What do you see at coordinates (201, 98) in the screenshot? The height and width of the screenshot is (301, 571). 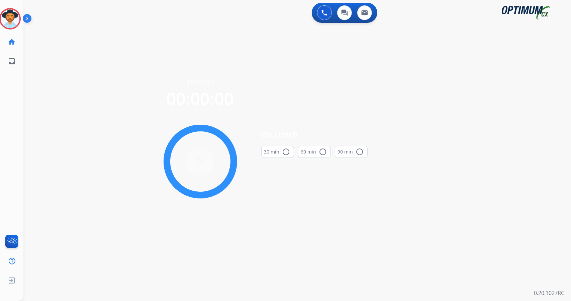 I see `span: 00:00:00` at bounding box center [201, 98].